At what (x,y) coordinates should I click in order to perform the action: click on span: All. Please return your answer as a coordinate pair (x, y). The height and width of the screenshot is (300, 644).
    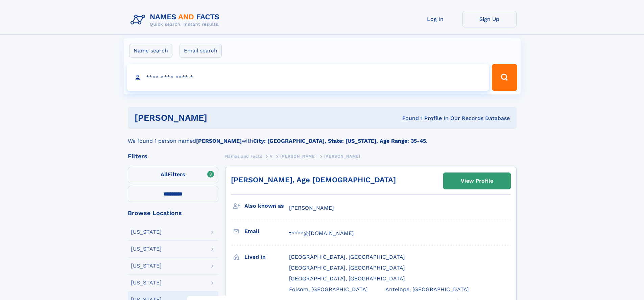
    Looking at the image, I should click on (164, 174).